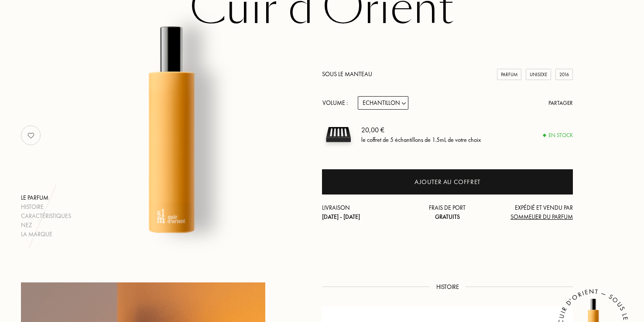 The width and height of the screenshot is (644, 322). Describe the element at coordinates (46, 198) in the screenshot. I see `div: Le parfum` at that location.